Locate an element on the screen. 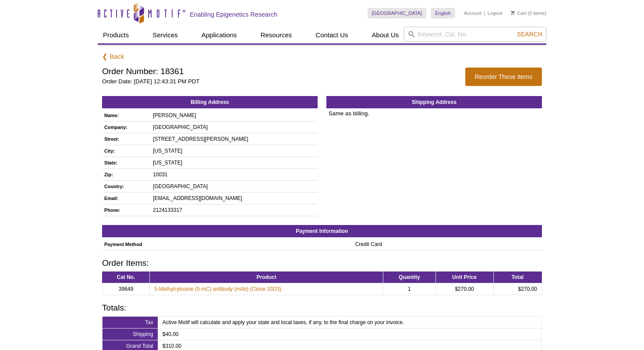  td: $40.00 is located at coordinates (350, 334).